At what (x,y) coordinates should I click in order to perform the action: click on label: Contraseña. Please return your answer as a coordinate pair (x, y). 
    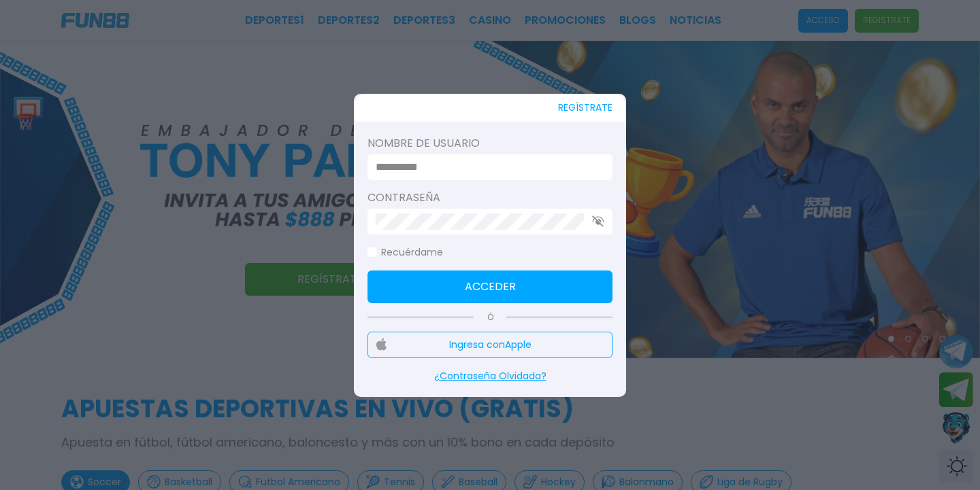
    Looking at the image, I should click on (490, 198).